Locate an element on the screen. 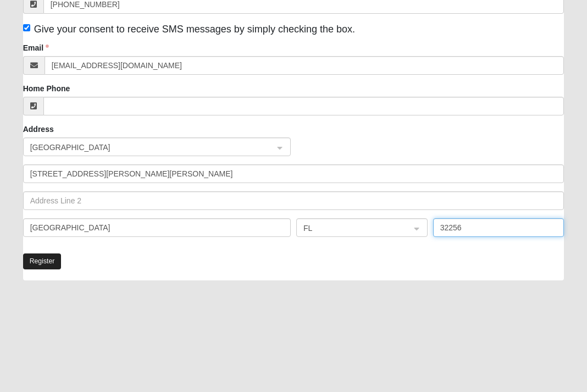 This screenshot has width=587, height=392. input: Zip is located at coordinates (499, 227).